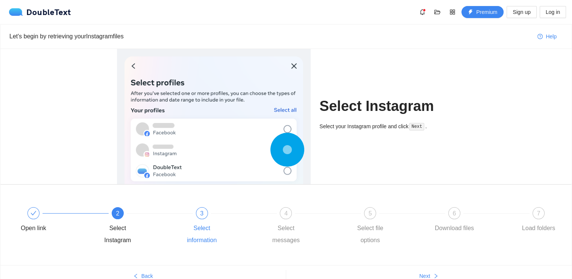 The height and width of the screenshot is (279, 572). I want to click on span: Log in, so click(553, 12).